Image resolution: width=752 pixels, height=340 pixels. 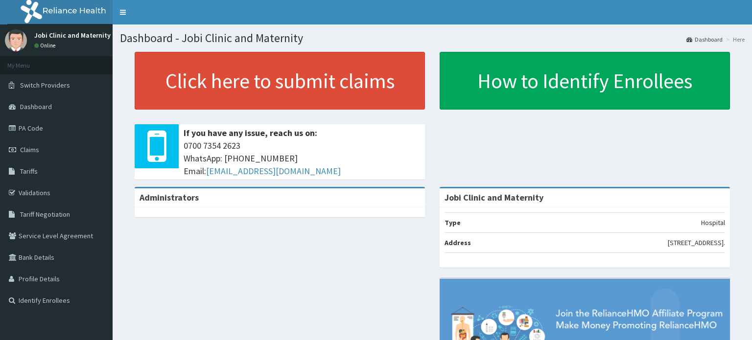 What do you see at coordinates (46, 46) in the screenshot?
I see `a: Online` at bounding box center [46, 46].